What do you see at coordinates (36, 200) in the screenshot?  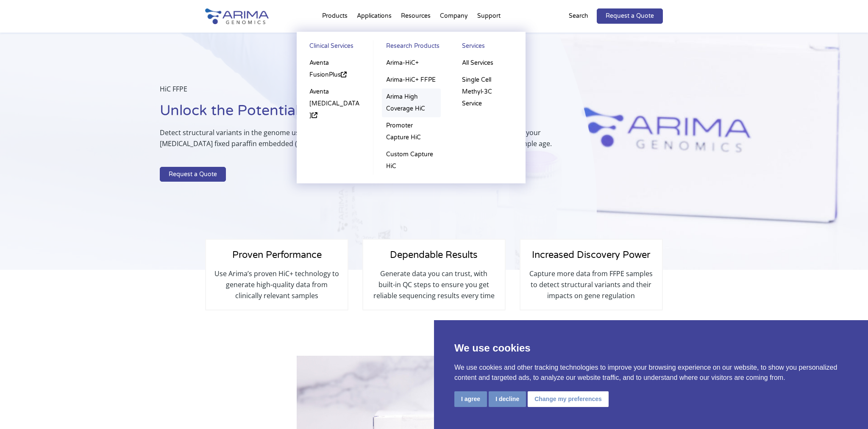 I see `span: Single-Cell Methyl-3C` at bounding box center [36, 200].